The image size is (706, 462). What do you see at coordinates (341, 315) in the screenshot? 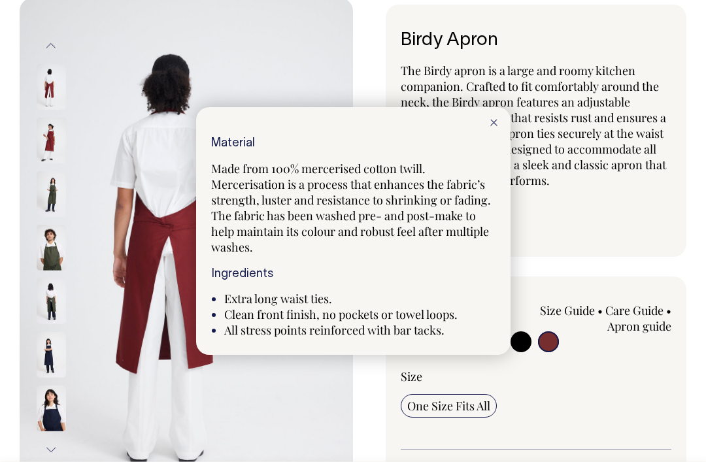
I see `span: Clean front finish, no pockets or towel loops.` at bounding box center [341, 315].